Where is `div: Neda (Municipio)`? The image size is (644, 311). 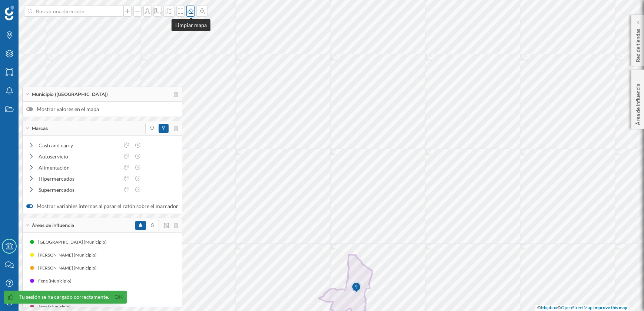 div: Neda (Municipio) is located at coordinates (57, 294).